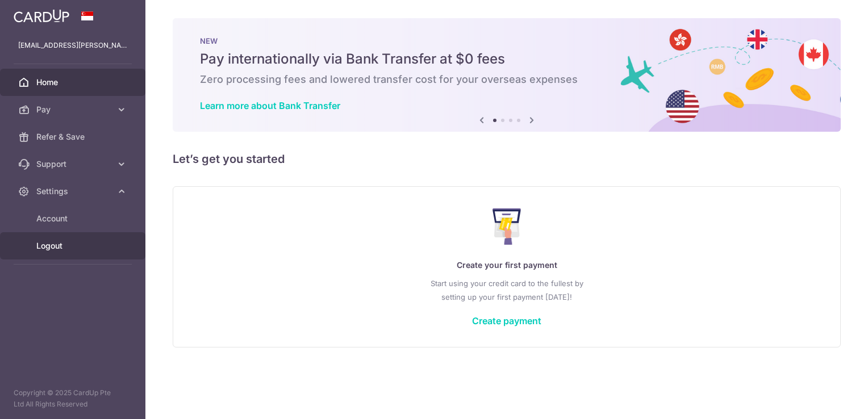 The image size is (868, 419). I want to click on span: Refer & Save, so click(74, 137).